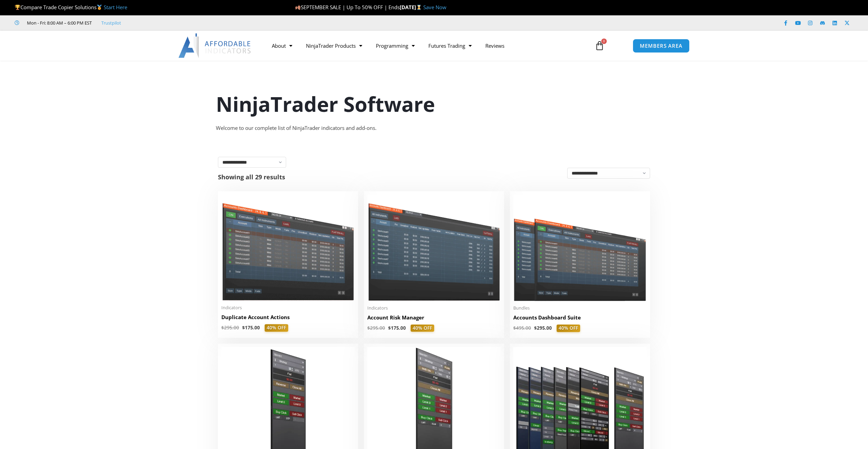 Image resolution: width=868 pixels, height=449 pixels. I want to click on img: LogoAI | Affordable Indicators – NinjaTrader, so click(215, 46).